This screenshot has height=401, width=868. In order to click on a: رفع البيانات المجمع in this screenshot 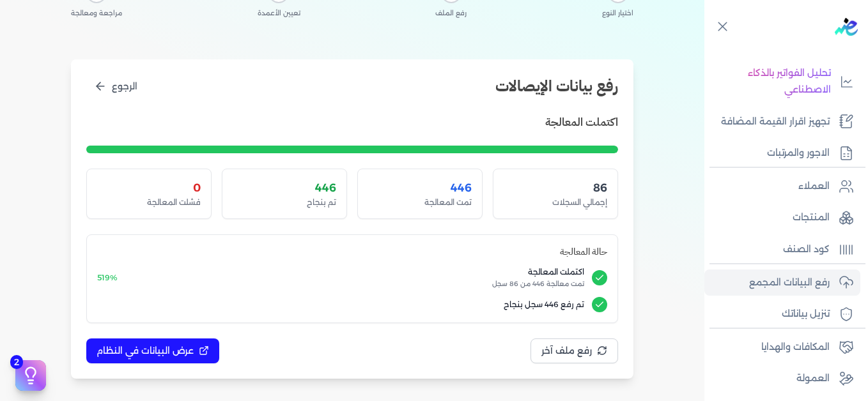, I will do `click(782, 283)`.